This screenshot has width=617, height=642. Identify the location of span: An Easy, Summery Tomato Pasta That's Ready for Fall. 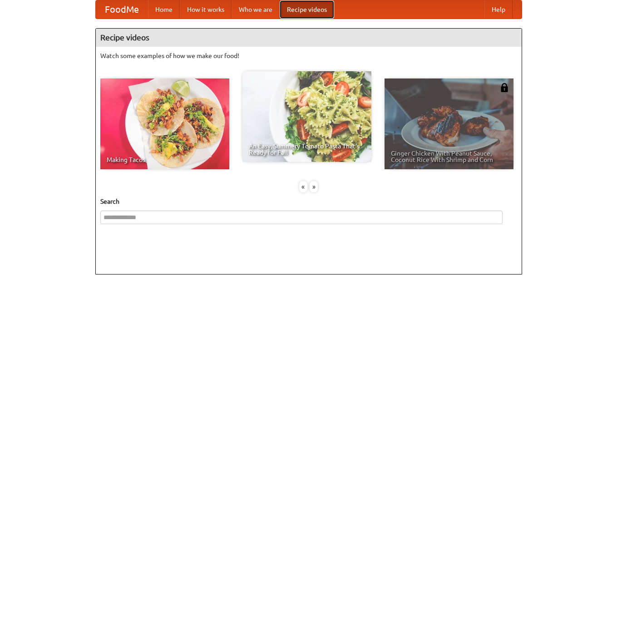
(307, 149).